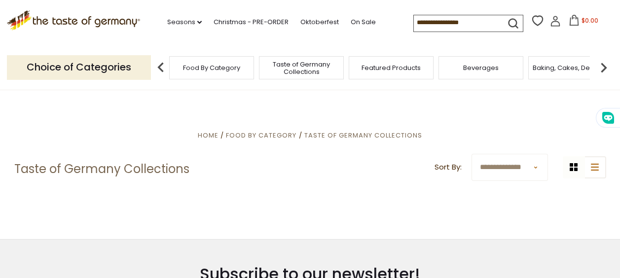 This screenshot has height=278, width=620. I want to click on img: previous arrow, so click(161, 68).